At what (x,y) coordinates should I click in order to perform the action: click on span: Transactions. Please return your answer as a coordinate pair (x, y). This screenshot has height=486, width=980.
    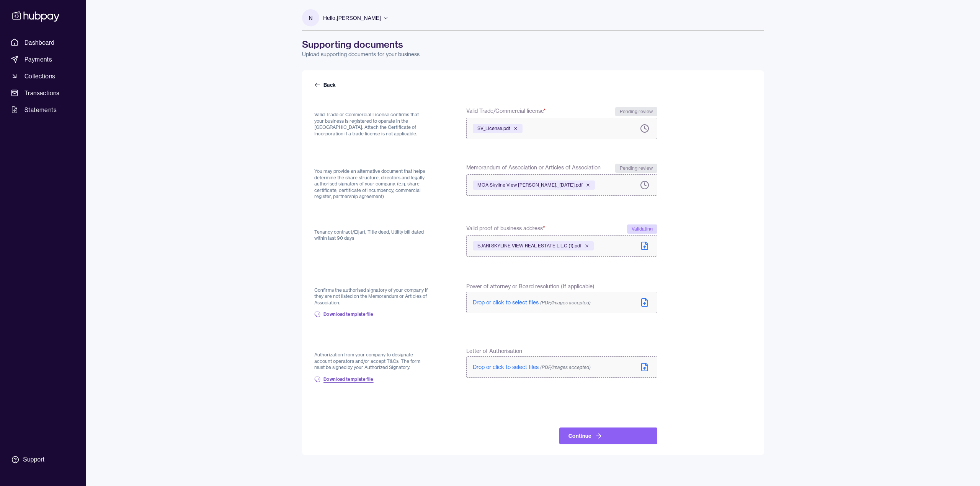
    Looking at the image, I should click on (42, 93).